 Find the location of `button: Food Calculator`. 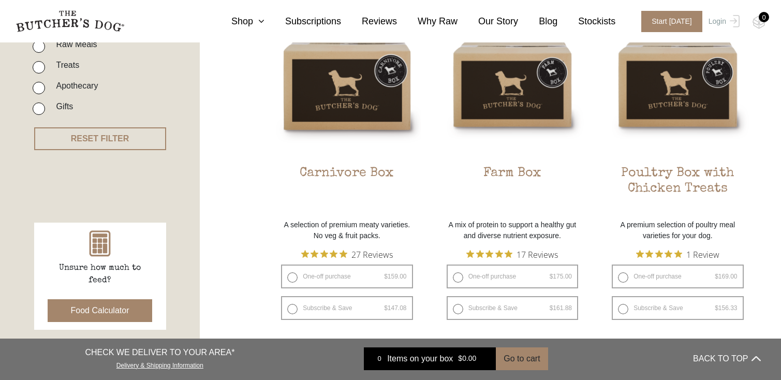

button: Food Calculator is located at coordinates (100, 311).